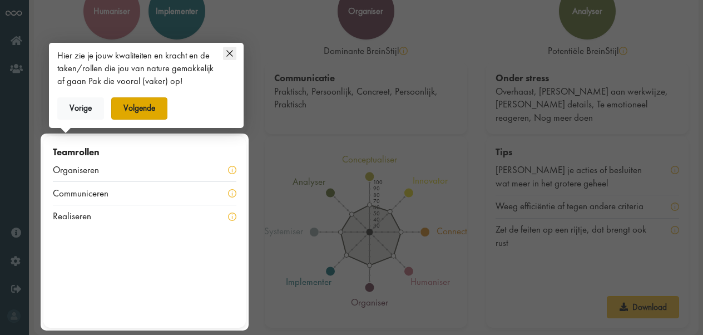  I want to click on div: Communiceren, so click(88, 194).